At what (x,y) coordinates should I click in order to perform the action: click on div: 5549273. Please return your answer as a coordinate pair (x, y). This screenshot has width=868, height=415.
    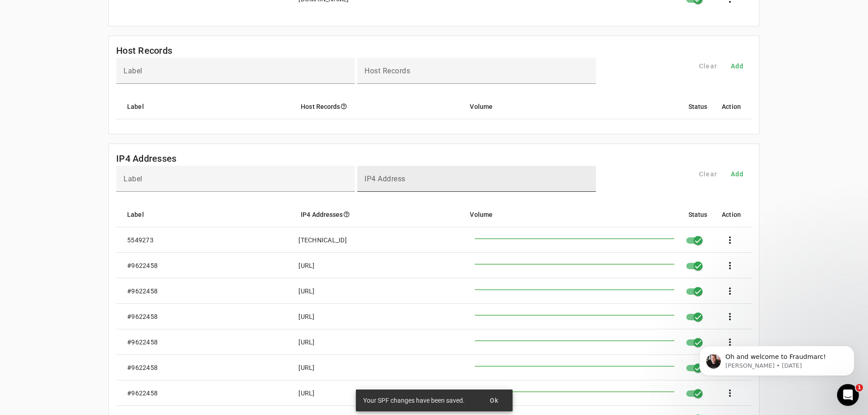
    Looking at the image, I should click on (141, 240).